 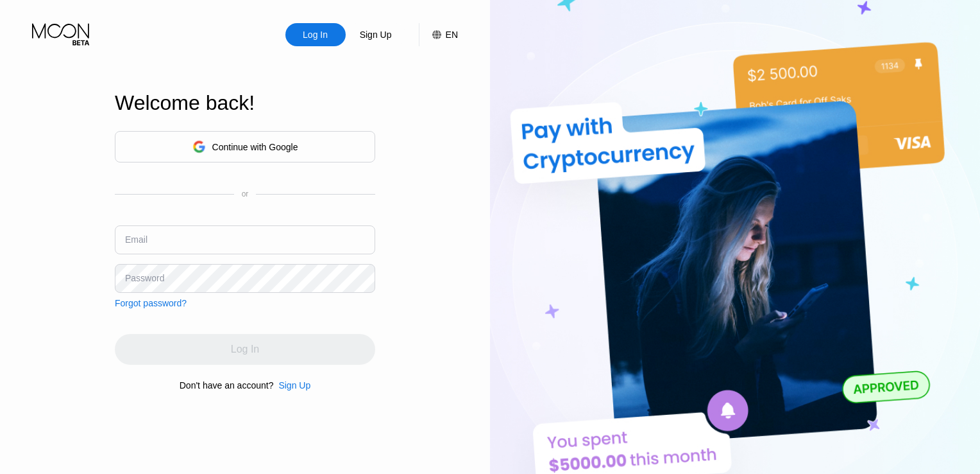 What do you see at coordinates (245, 194) in the screenshot?
I see `div: or` at bounding box center [245, 194].